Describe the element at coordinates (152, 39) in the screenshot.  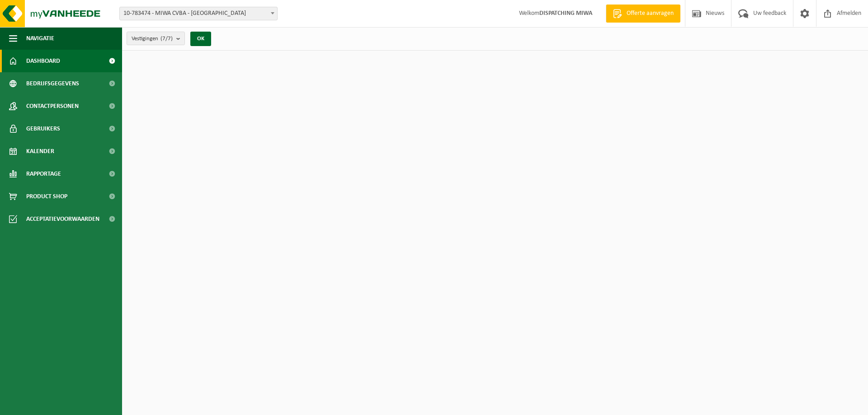
I see `span: Vestigingen` at that location.